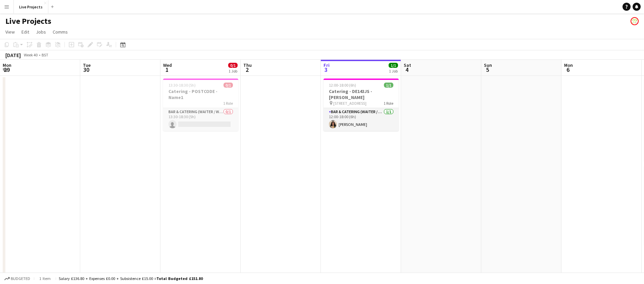 This screenshot has height=284, width=644. I want to click on button: Budgeted, so click(17, 278).